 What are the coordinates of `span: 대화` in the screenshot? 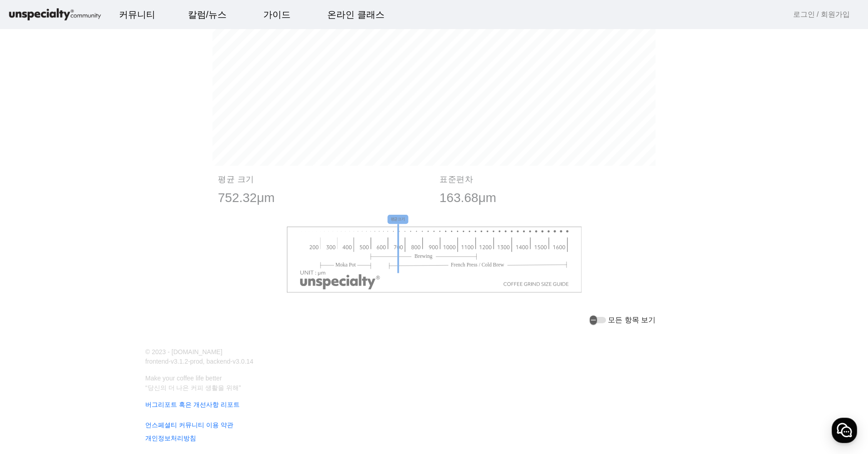 It's located at (89, 306).